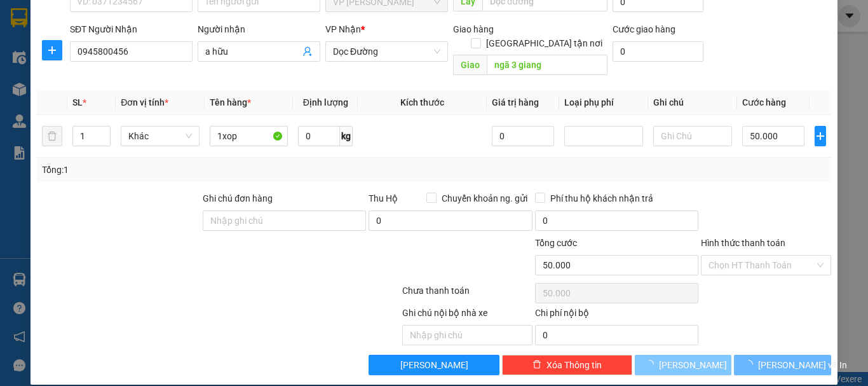 This screenshot has height=386, width=868. What do you see at coordinates (467, 335) in the screenshot?
I see `input: Nhập ghi chú` at bounding box center [467, 335].